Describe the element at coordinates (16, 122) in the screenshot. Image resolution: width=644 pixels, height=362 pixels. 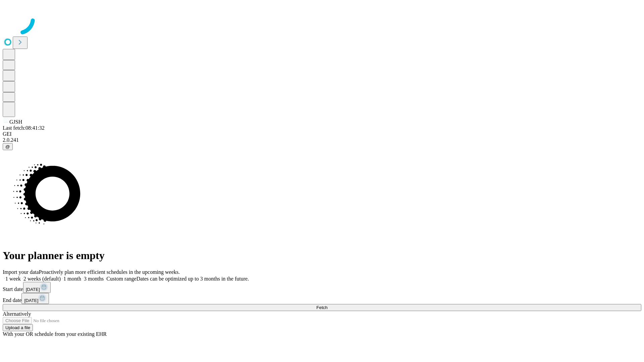
I see `span: GJSH` at that location.